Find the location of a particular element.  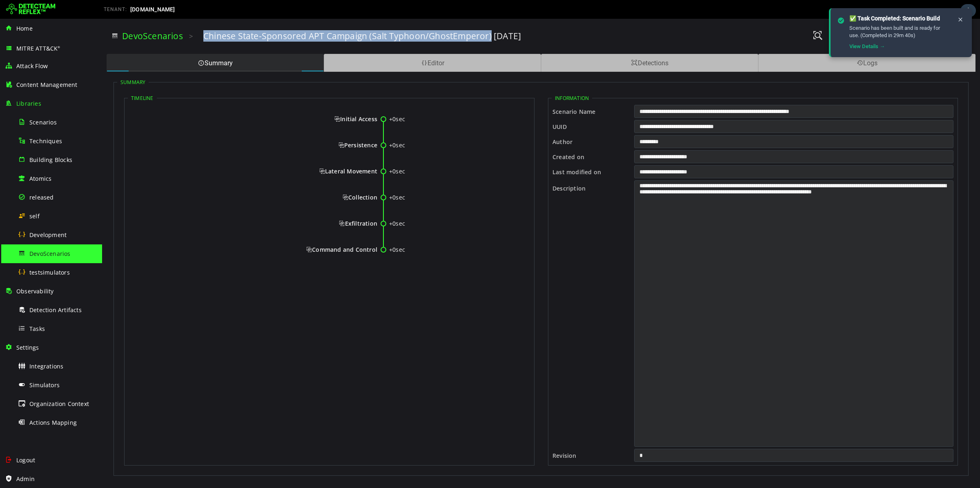

span: Detection Artifacts is located at coordinates (56, 309).